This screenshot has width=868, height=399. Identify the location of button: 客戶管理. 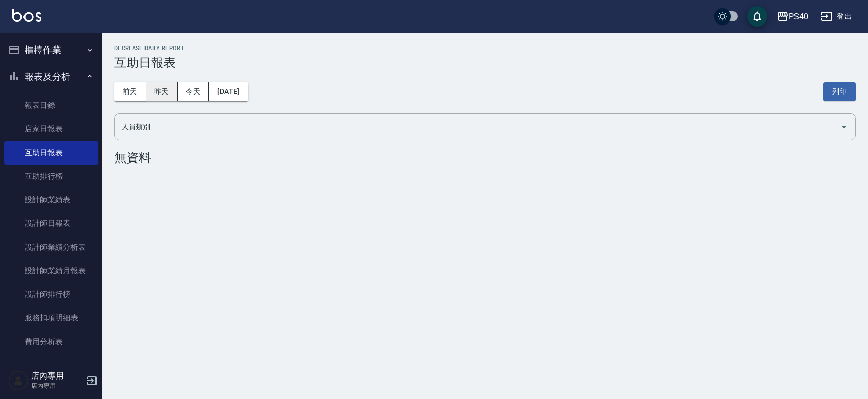
(51, 371).